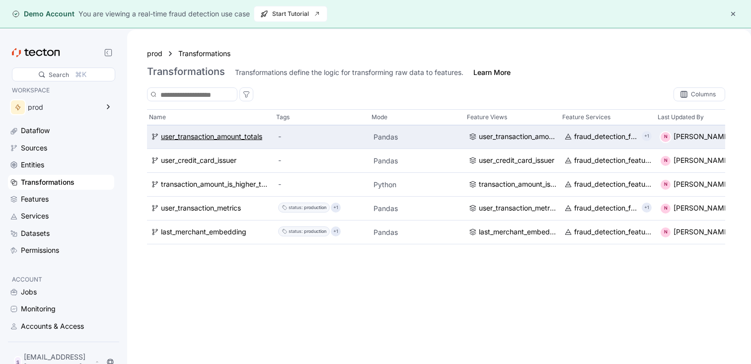 This screenshot has width=751, height=364. I want to click on a: Dataflow, so click(61, 131).